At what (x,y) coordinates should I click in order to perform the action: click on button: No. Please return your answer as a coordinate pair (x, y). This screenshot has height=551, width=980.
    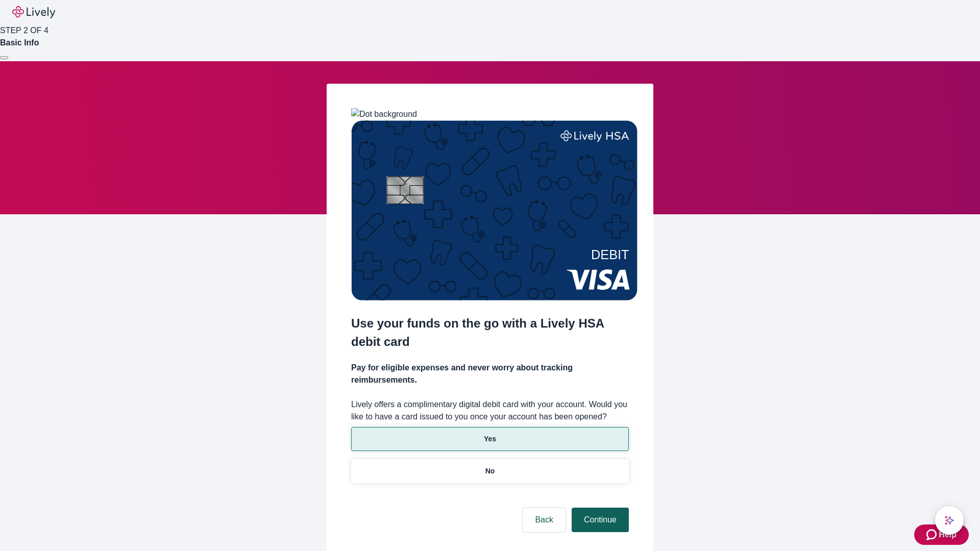
    Looking at the image, I should click on (490, 471).